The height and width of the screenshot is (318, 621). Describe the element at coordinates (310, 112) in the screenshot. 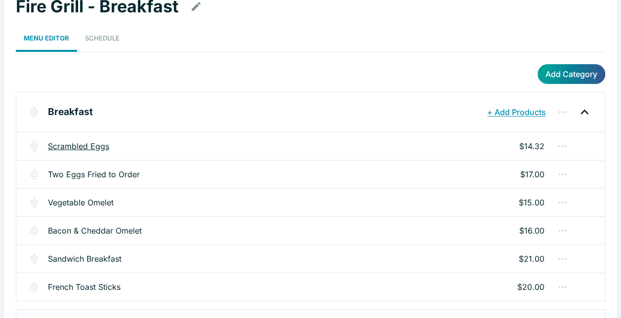

I see `div: Breakfast+ Add Products` at that location.